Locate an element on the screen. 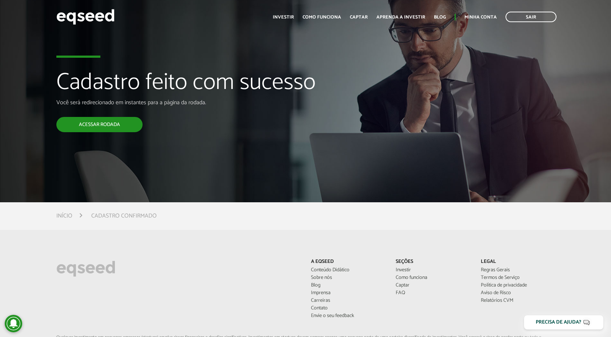 This screenshot has width=611, height=337. a: Acessar rodada is located at coordinates (99, 125).